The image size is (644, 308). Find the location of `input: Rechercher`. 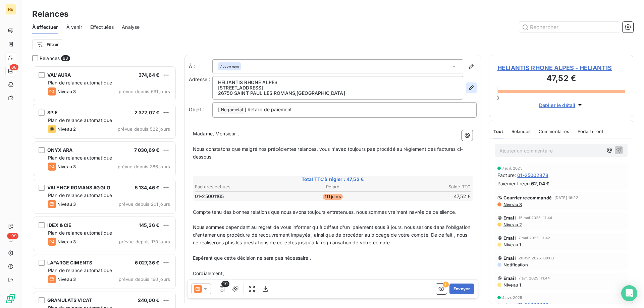

input: Rechercher is located at coordinates (569, 27).